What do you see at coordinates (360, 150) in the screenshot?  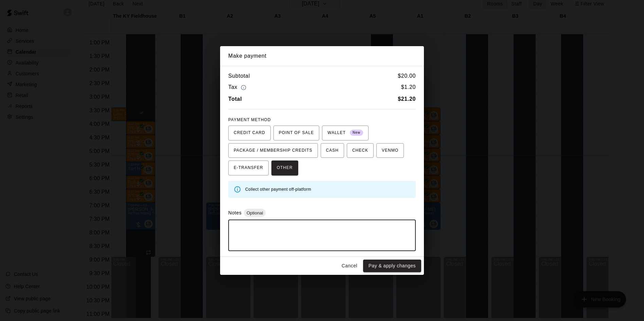 I see `button: CHECK` at bounding box center [360, 150].